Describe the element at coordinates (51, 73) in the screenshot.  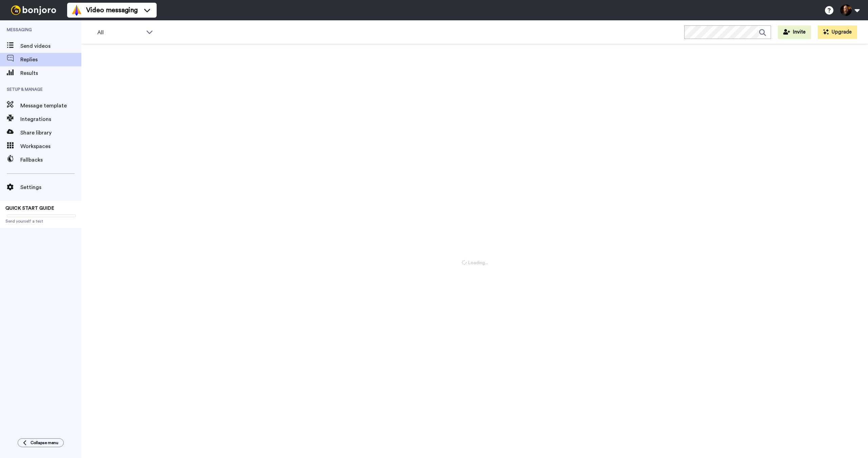
I see `span: Results` at that location.